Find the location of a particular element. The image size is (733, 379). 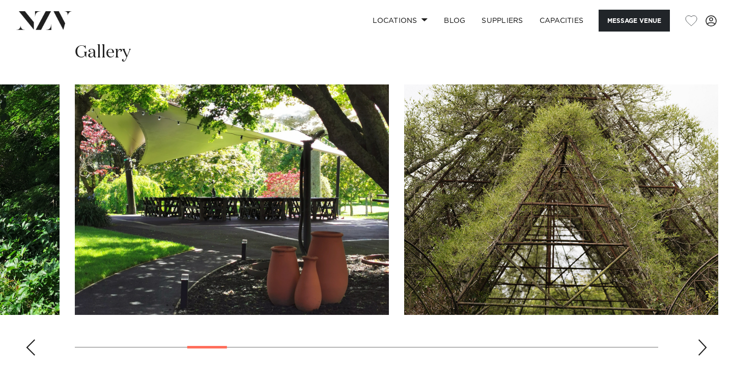

a: Capacities is located at coordinates (561, 20).